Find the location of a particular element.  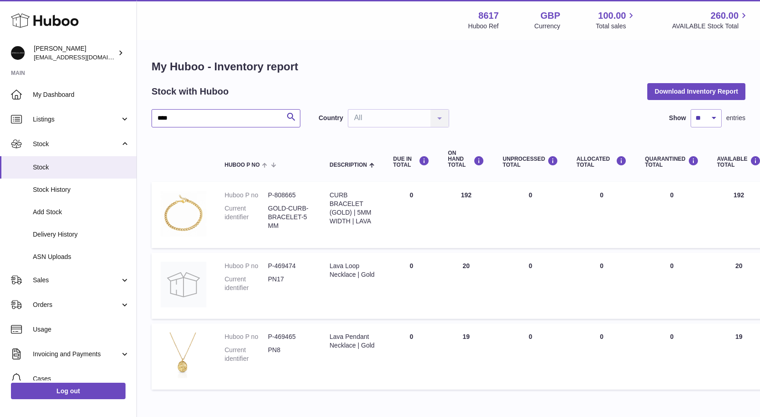

td: 20 is located at coordinates (466, 285).